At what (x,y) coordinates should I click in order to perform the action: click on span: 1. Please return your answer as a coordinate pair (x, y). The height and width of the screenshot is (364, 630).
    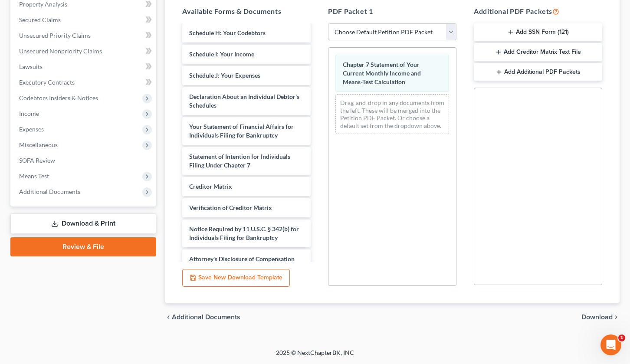
    Looking at the image, I should click on (622, 338).